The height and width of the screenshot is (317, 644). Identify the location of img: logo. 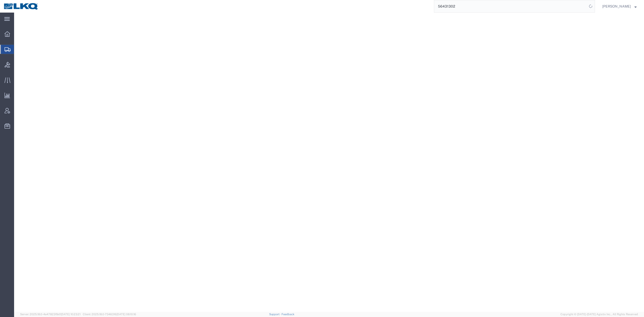
(21, 6).